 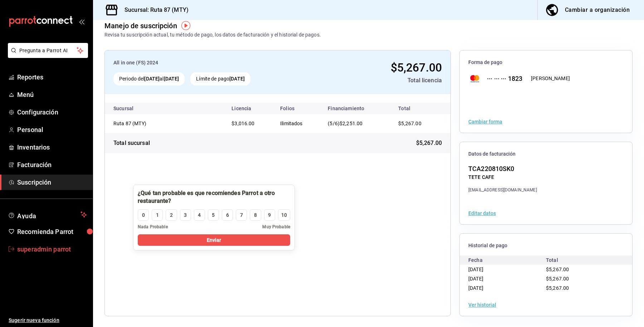 What do you see at coordinates (214, 197) in the screenshot?
I see `div: ¿Qué tan probable es que recomiendes Parrot a otro restaurante?` at bounding box center [214, 197].